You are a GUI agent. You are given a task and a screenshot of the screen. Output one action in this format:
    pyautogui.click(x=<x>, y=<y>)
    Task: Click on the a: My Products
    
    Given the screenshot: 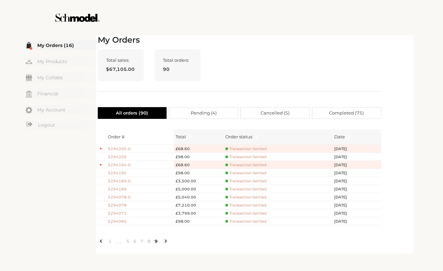 What is the action you would take?
    pyautogui.click(x=61, y=61)
    